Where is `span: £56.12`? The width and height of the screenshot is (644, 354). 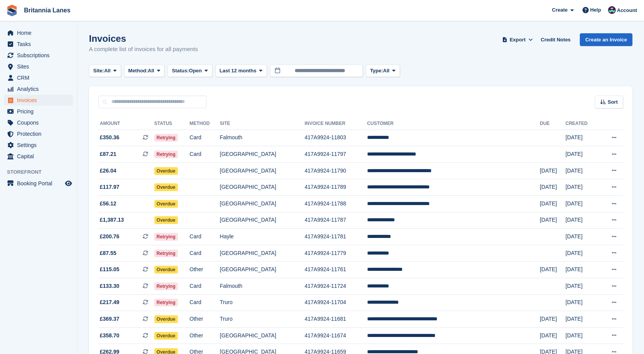 span: £56.12 is located at coordinates (108, 203).